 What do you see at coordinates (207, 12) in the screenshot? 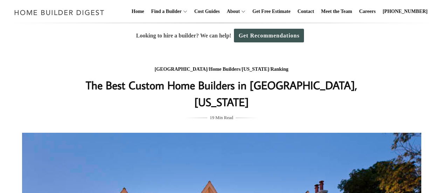
I see `a: Cost Guides` at bounding box center [207, 12].